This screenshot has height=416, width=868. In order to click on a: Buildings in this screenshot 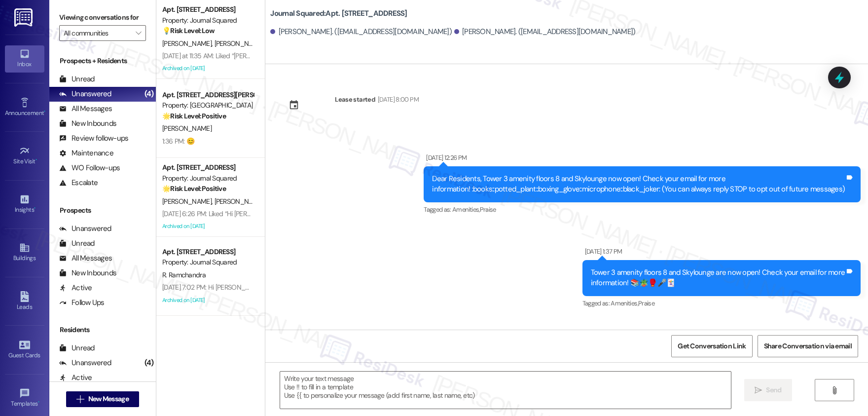, I will do `click(24, 253)`.